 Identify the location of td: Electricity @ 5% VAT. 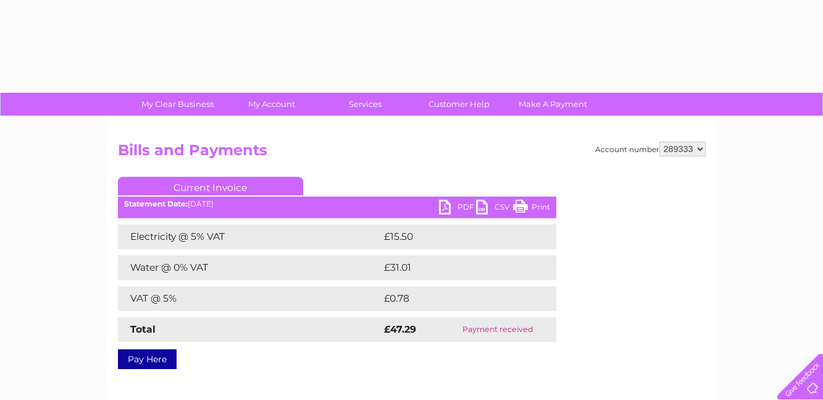
(250, 237).